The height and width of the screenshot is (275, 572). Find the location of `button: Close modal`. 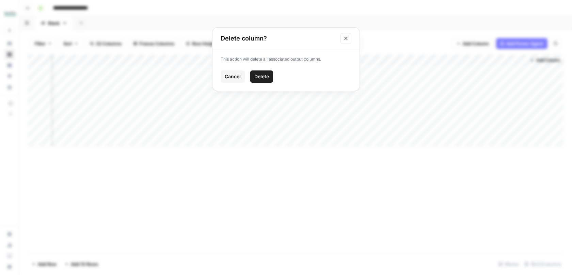

button: Close modal is located at coordinates (346, 38).